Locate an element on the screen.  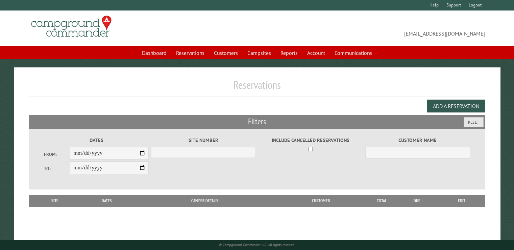
th: Total is located at coordinates (382, 201).